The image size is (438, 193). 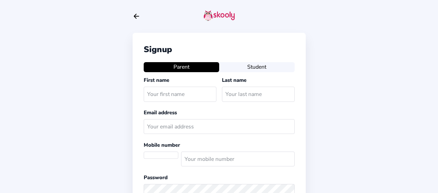 I want to click on label: Password, so click(x=155, y=178).